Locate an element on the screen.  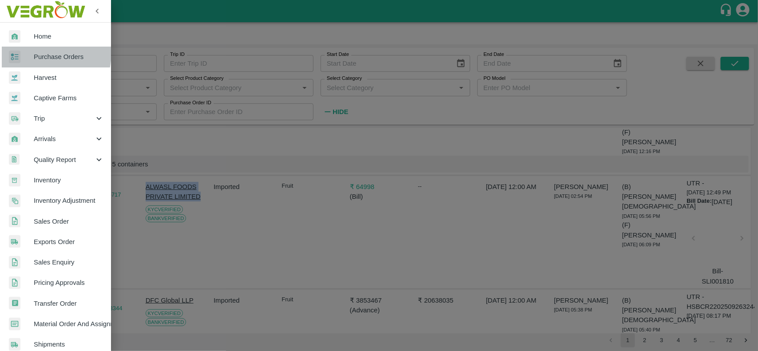
img: whTransfer is located at coordinates (15, 303).